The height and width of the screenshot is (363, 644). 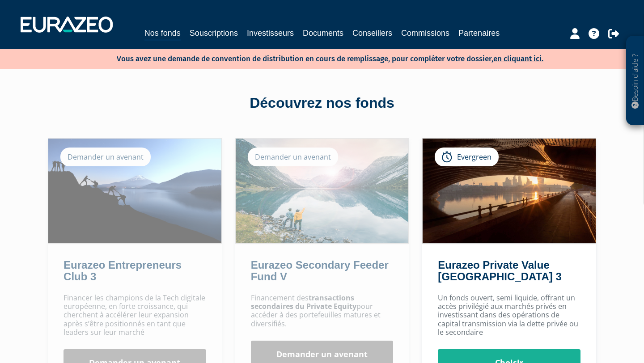 I want to click on a: Commissions, so click(x=425, y=33).